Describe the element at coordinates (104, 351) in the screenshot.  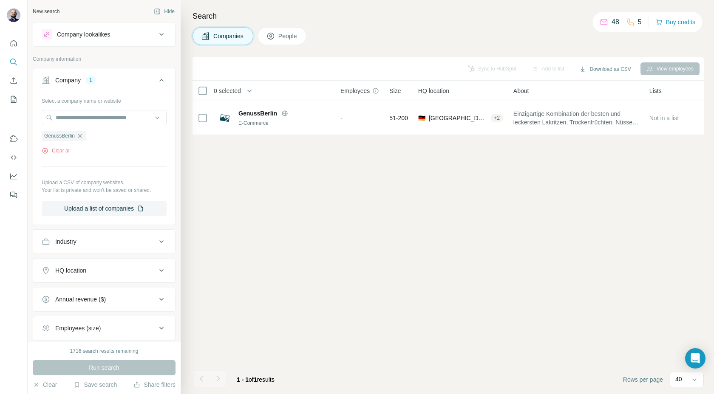
I see `div: 1716 search results remaining` at that location.